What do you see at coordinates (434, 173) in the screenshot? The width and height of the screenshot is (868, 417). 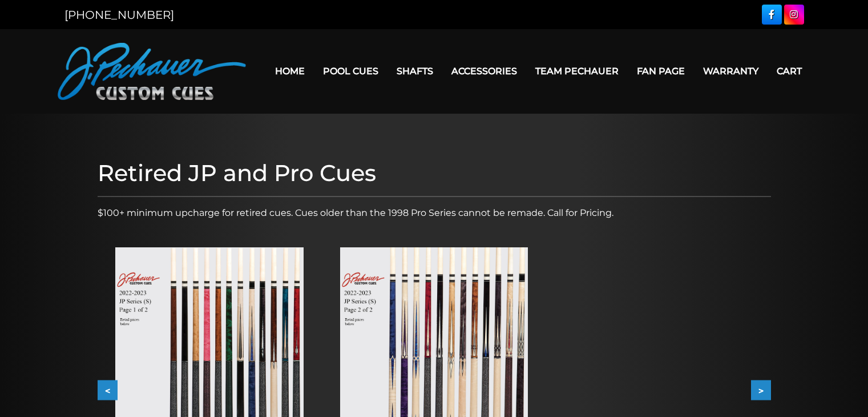 I see `h1: Retired JP and Pro Cues` at bounding box center [434, 173].